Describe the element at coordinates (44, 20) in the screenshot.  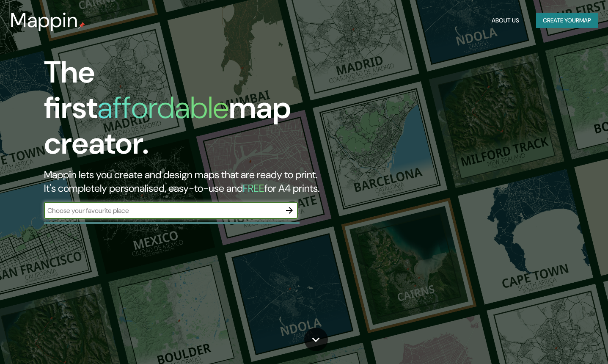
I see `h3: Mappin` at that location.